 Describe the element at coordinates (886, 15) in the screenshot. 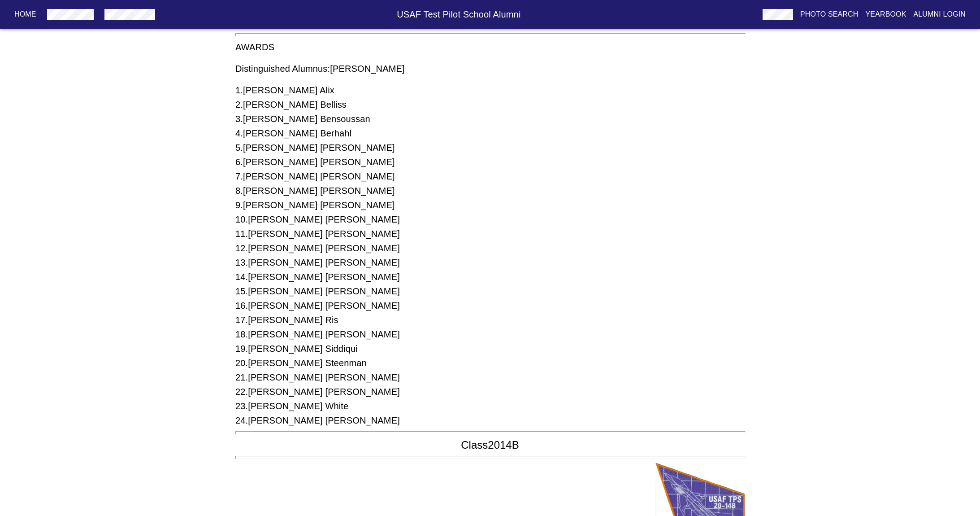

I see `a: Yearbook` at that location.